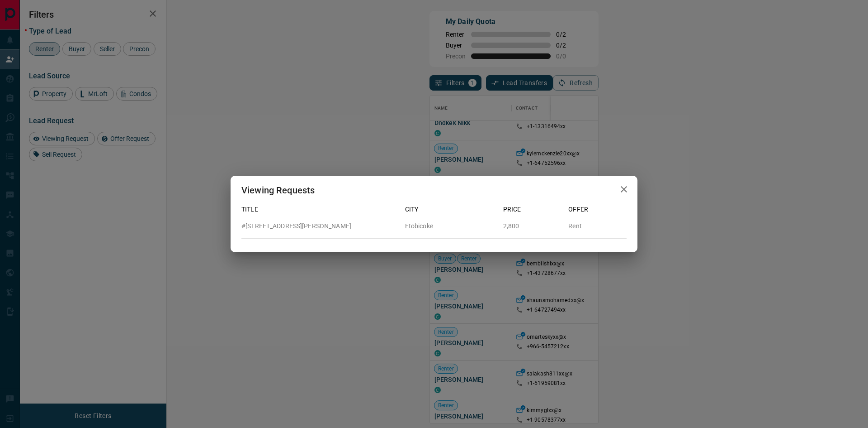 The width and height of the screenshot is (868, 428). What do you see at coordinates (532, 209) in the screenshot?
I see `p: Price` at bounding box center [532, 209].